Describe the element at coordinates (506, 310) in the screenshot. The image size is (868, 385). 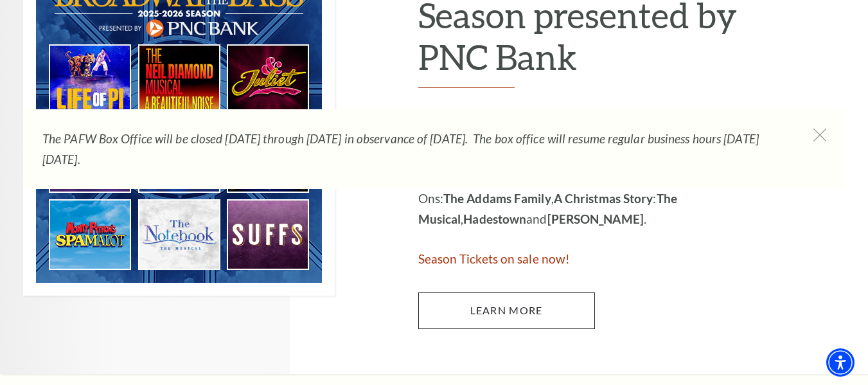
I see `a: Learn More 2025-2026 Broadway at the Bass Season presented by PNC Bank` at that location.